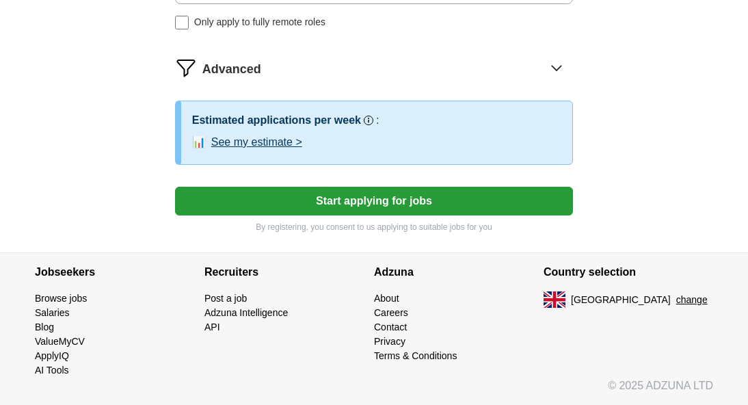 This screenshot has width=748, height=405. What do you see at coordinates (226, 298) in the screenshot?
I see `a: Post a job` at bounding box center [226, 298].